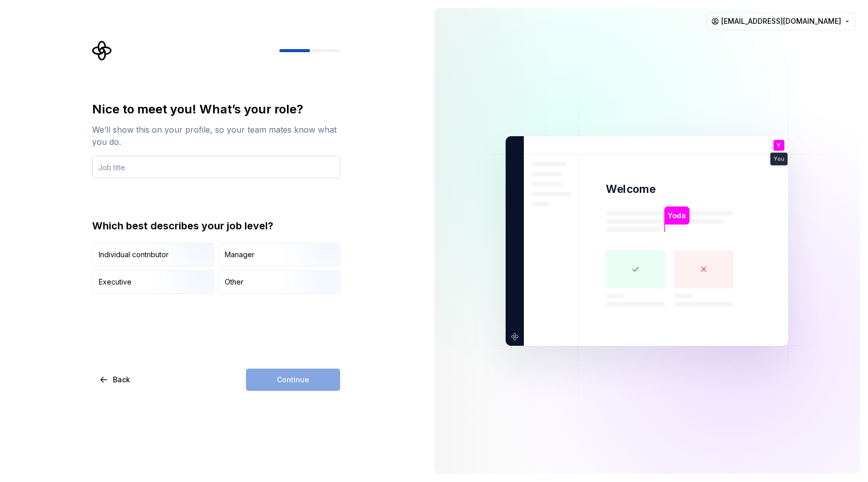  I want to click on div: Executive, so click(115, 282).